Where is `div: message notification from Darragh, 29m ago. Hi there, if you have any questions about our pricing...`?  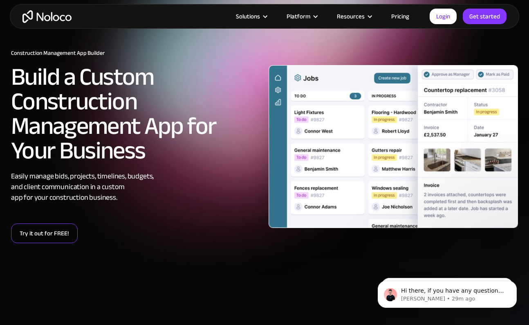 div: message notification from Darragh, 29m ago. Hi there, if you have any questions about our pricing... is located at coordinates (82, 31).